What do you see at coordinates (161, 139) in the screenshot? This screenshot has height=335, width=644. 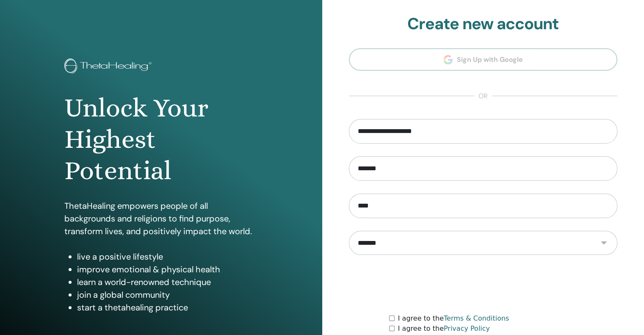 I see `h1: Unlock Your Highest Potential` at bounding box center [161, 139].